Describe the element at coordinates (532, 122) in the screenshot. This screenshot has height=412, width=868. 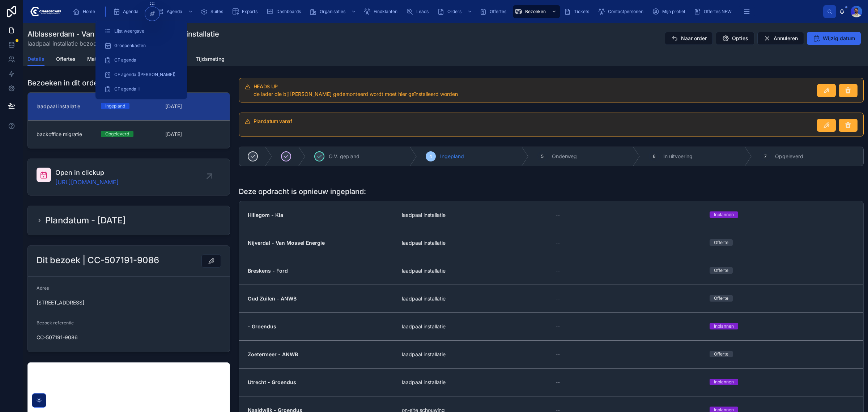
I see `h5: Plandatum vanaf` at that location.